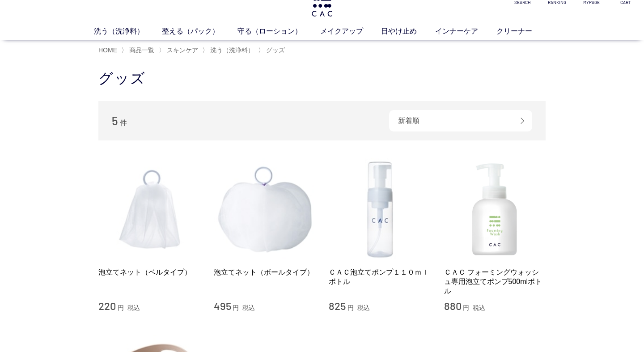 The width and height of the screenshot is (644, 352). Describe the element at coordinates (265, 210) in the screenshot. I see `img: 泡立てネット（ボールタイプ）` at that location.